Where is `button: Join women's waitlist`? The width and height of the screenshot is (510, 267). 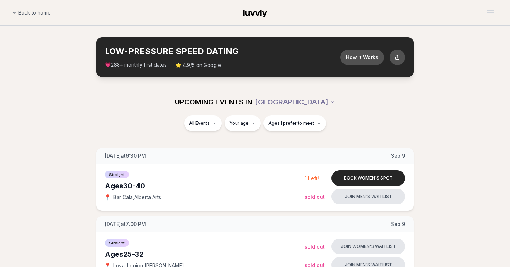 button: Join women's waitlist is located at coordinates (369, 247).